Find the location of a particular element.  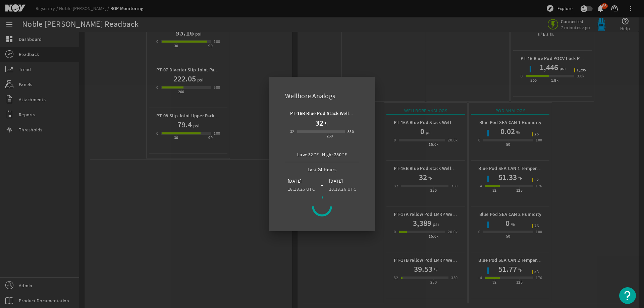

div: Wellbore Analogs is located at coordinates (322, 95).